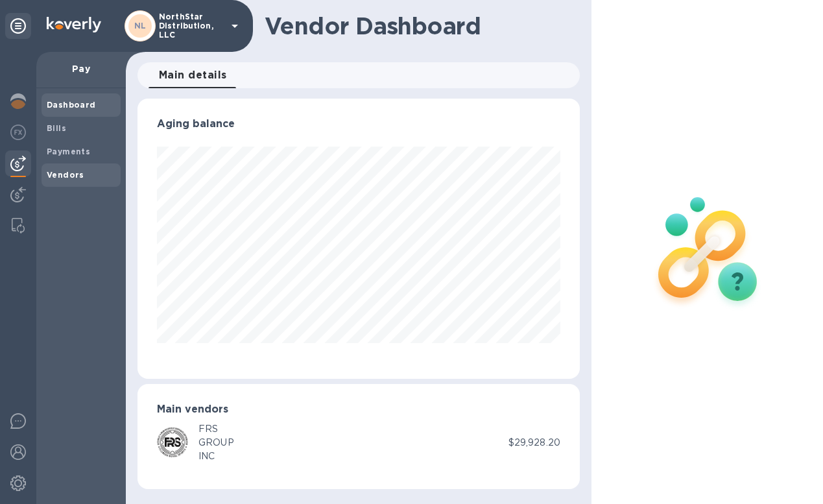 Image resolution: width=823 pixels, height=504 pixels. What do you see at coordinates (359, 124) in the screenshot?
I see `h3: Aging balance` at bounding box center [359, 124].